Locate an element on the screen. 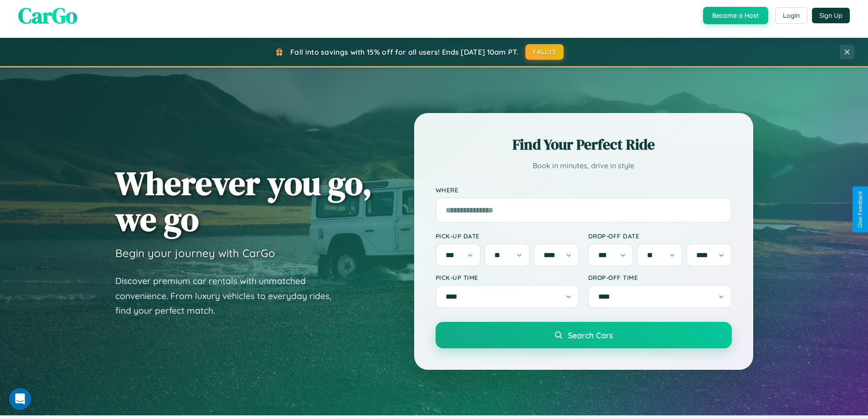 The image size is (868, 419). h1: Wherever you go, we go is located at coordinates (244, 201).